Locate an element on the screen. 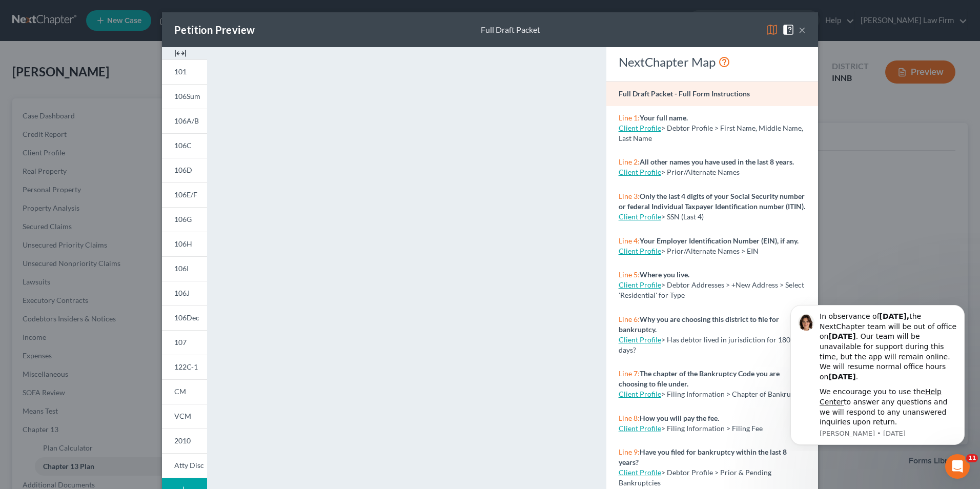 This screenshot has width=980, height=489. p: How can we help? is located at coordinates (103, 99).